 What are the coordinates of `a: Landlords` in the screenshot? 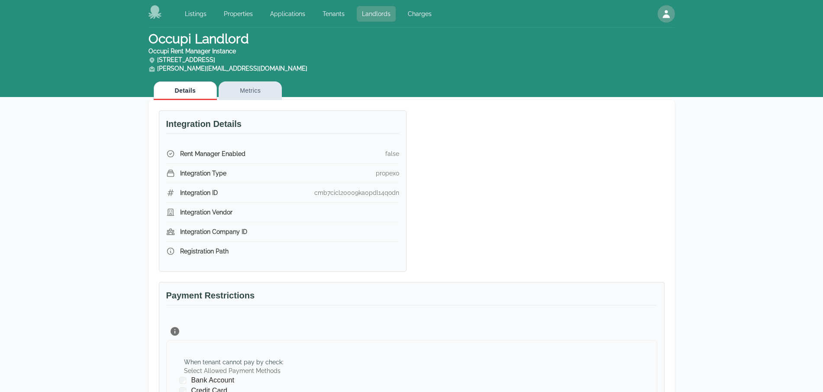 It's located at (376, 14).